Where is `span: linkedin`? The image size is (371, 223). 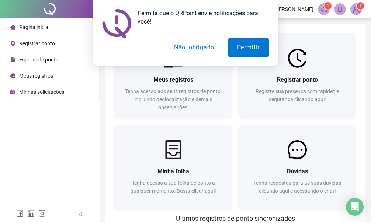
span: linkedin is located at coordinates (31, 214).